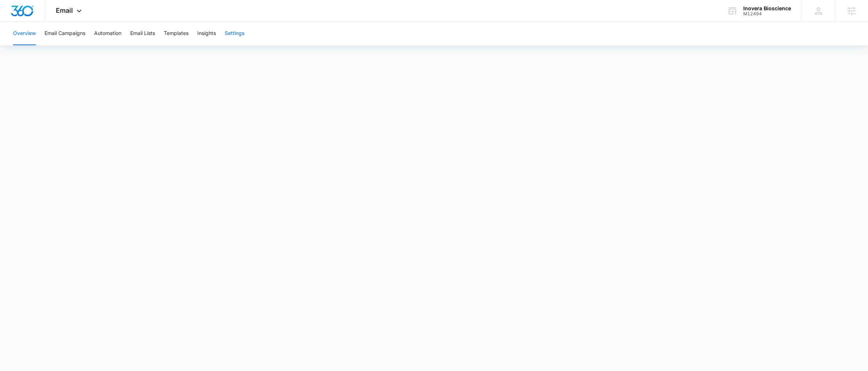  Describe the element at coordinates (176, 33) in the screenshot. I see `button: Templates` at that location.